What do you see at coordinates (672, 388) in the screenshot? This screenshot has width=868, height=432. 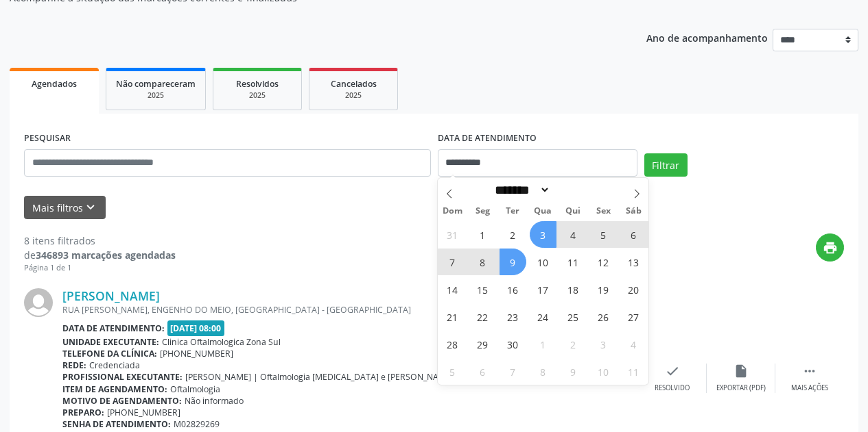 I see `div: Resolvido` at bounding box center [672, 388].